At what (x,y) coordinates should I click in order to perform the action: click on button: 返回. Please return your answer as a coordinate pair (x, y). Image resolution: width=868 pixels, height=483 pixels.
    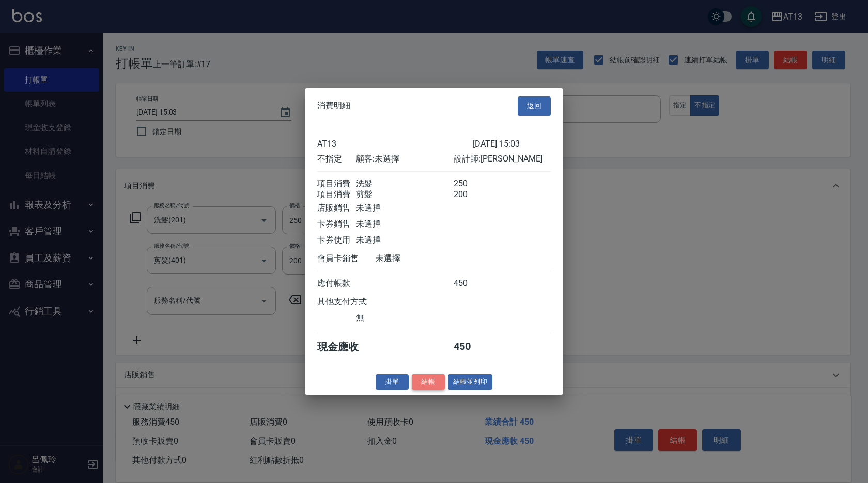
    Looking at the image, I should click on (534, 106).